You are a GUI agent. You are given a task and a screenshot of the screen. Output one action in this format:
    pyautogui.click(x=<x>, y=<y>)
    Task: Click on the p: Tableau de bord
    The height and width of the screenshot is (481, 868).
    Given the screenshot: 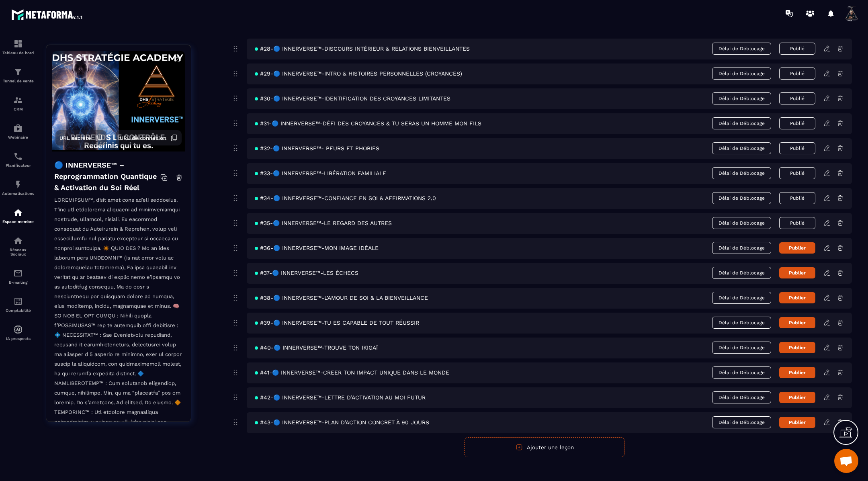 What is the action you would take?
    pyautogui.click(x=18, y=53)
    